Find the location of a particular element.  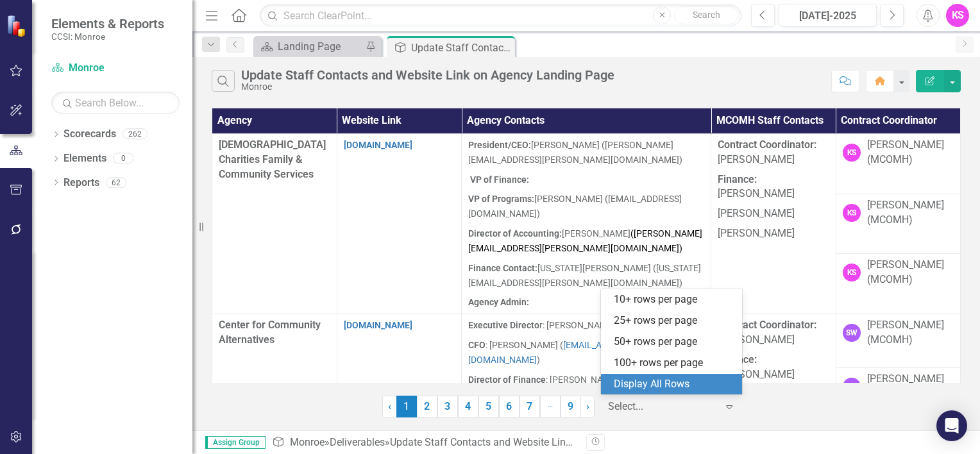

span: Elements & Reports is located at coordinates (108, 24).